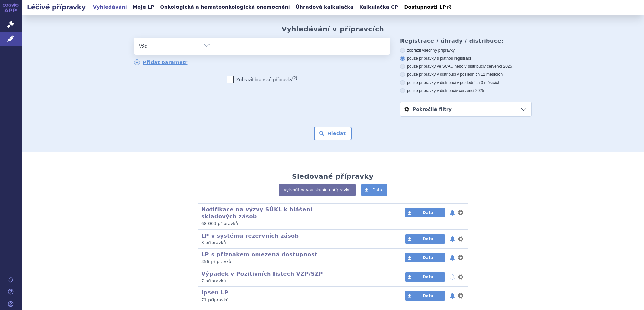 Image resolution: width=644 pixels, height=310 pixels. I want to click on span: 8 přípravků, so click(214, 242).